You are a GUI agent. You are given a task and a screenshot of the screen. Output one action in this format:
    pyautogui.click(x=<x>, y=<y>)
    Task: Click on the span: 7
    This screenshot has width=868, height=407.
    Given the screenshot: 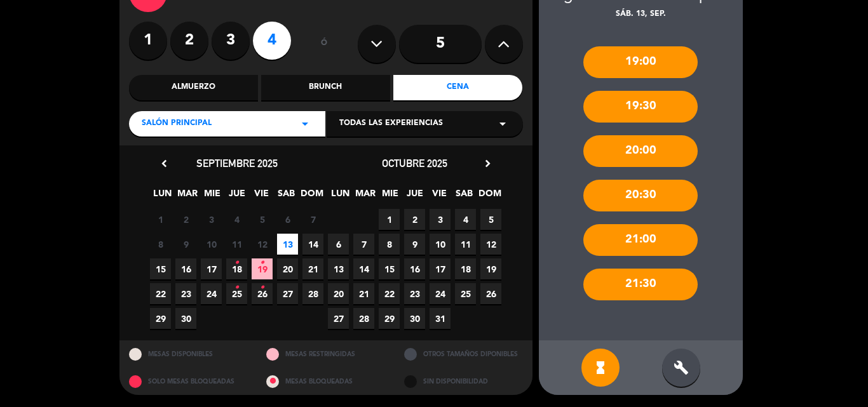 What is the action you would take?
    pyautogui.click(x=313, y=219)
    